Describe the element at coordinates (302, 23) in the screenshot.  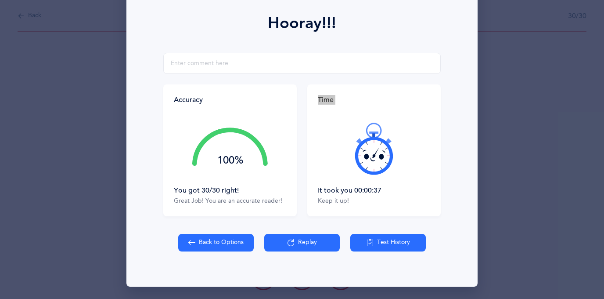
I see `div: Hooray!!!` at that location.